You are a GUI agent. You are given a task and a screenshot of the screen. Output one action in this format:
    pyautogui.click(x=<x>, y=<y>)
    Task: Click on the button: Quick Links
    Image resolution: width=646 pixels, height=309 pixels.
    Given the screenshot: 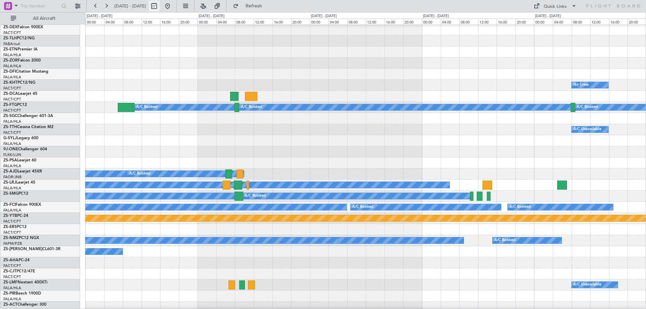 What is the action you would take?
    pyautogui.click(x=555, y=6)
    